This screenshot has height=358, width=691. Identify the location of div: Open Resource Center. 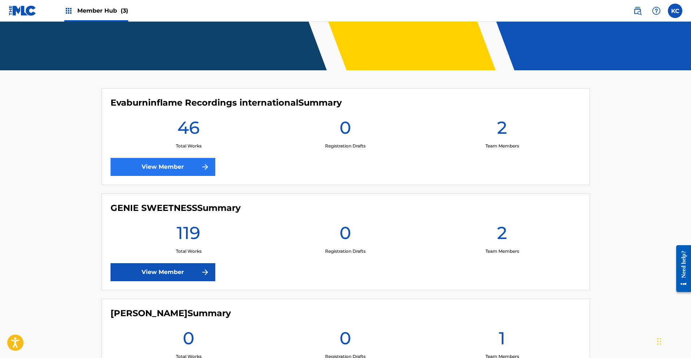
(13, 29).